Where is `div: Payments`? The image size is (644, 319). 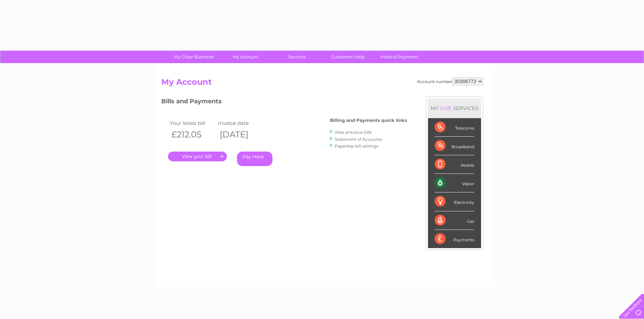 div: Payments is located at coordinates (454, 239).